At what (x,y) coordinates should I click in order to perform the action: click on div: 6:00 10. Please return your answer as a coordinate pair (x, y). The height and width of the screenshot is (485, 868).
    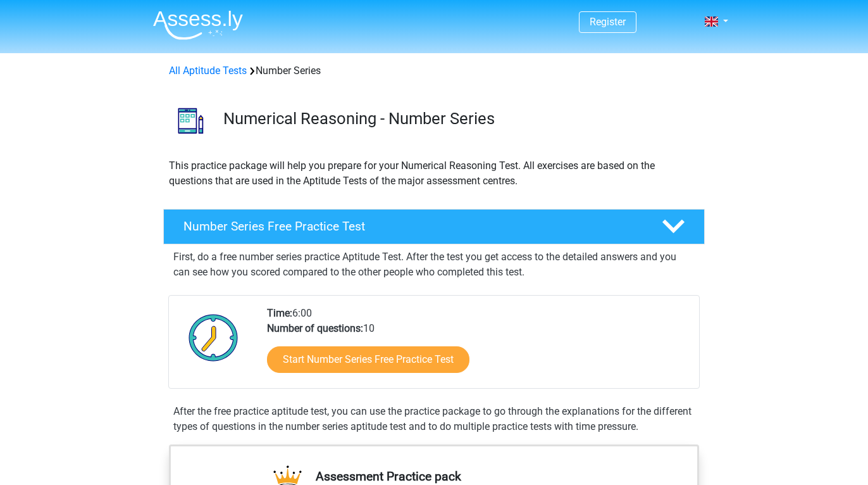
    Looking at the image, I should click on (478, 346).